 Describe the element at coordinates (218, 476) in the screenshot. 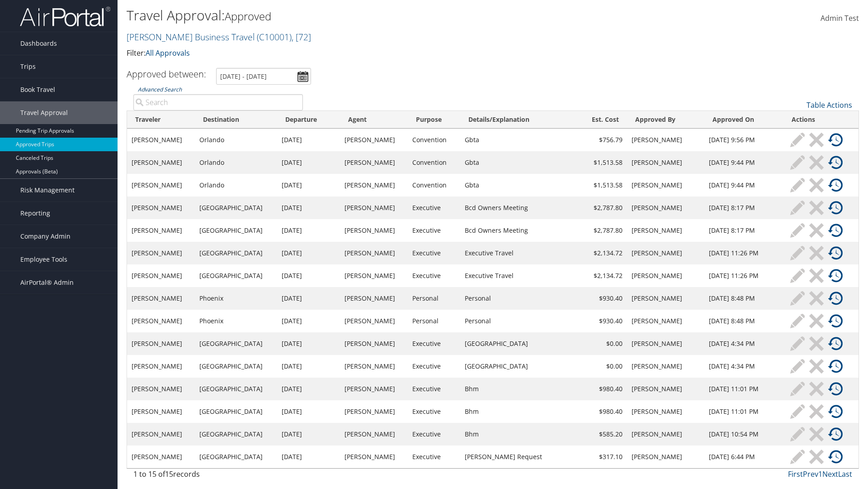

I see `div: 1 to 15 of records` at that location.